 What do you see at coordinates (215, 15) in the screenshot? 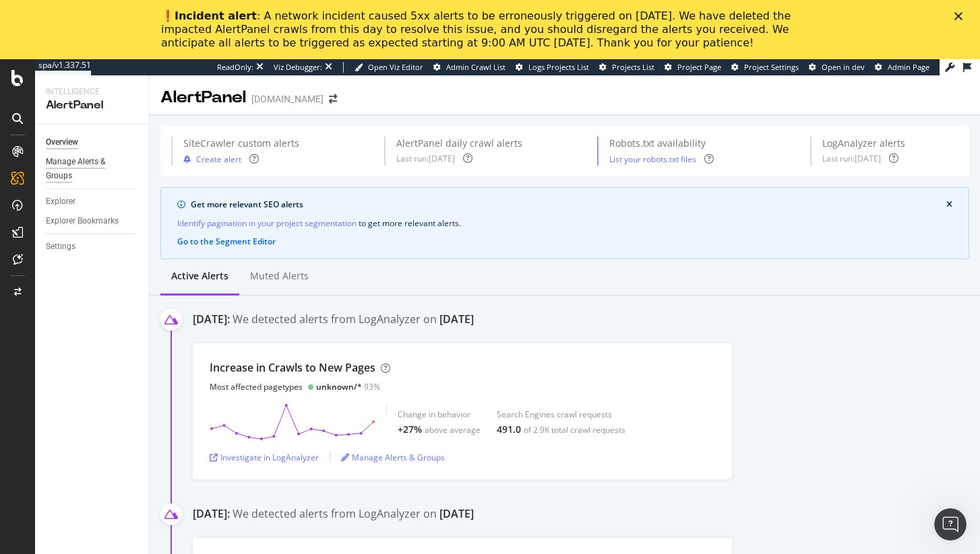
I see `b: Incident alert` at bounding box center [215, 15].